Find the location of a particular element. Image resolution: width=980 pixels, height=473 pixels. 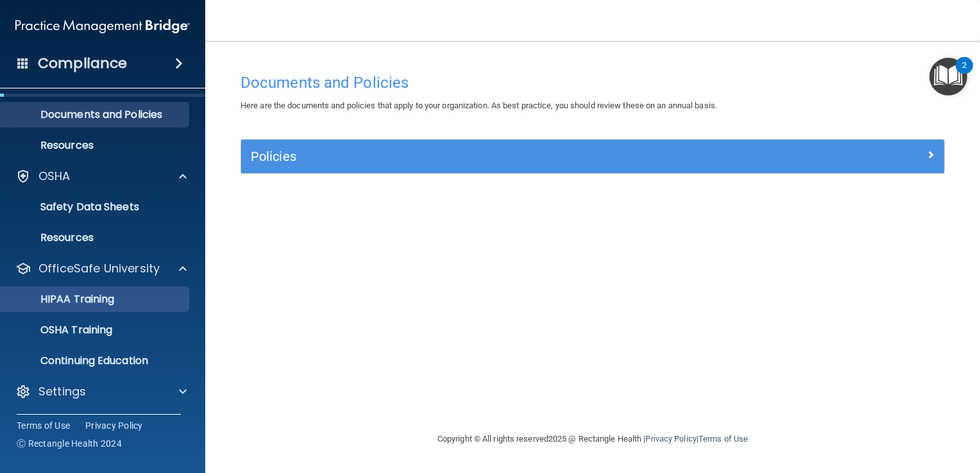

span: Here are the documents and policies that apply to your organization. As best practice, you should... is located at coordinates (478, 105).